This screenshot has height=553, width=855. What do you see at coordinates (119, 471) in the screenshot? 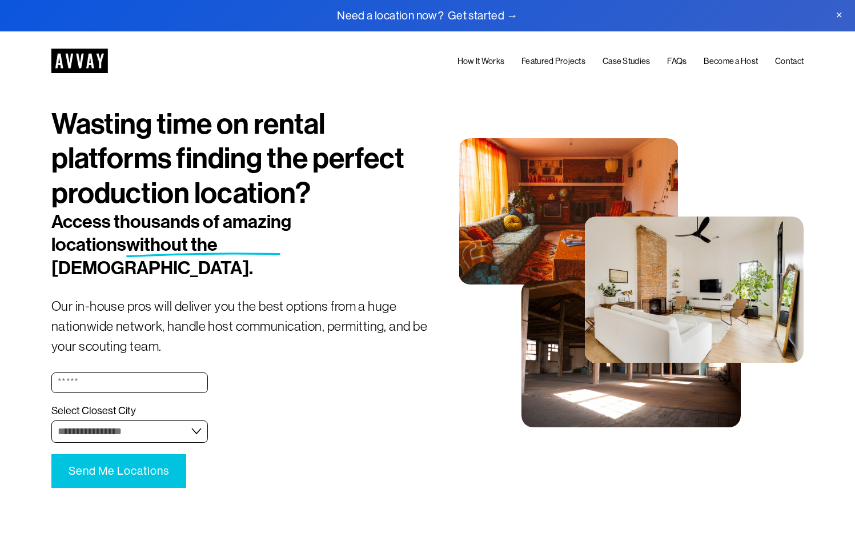
I see `button: Send Me LocationsSend Me Locations` at bounding box center [119, 471].